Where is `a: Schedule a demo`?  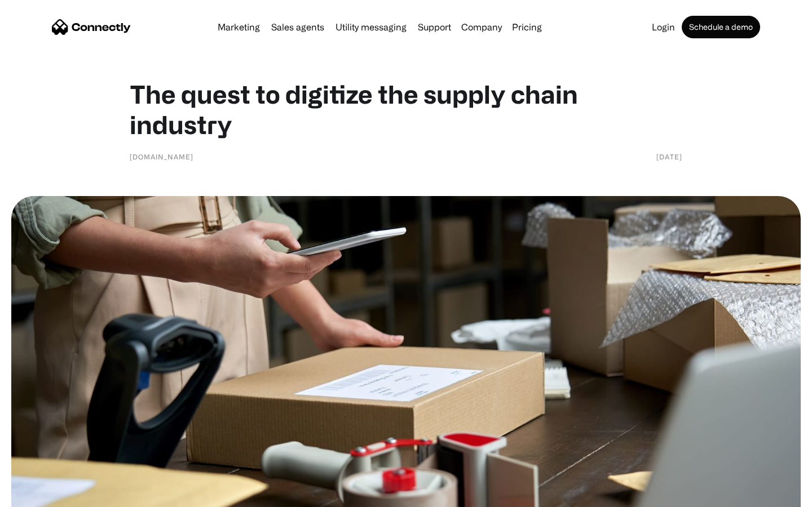 a: Schedule a demo is located at coordinates (720, 27).